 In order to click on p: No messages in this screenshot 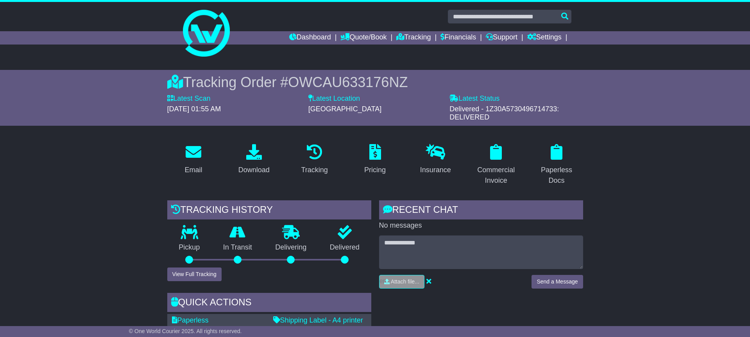, I will do `click(481, 226)`.